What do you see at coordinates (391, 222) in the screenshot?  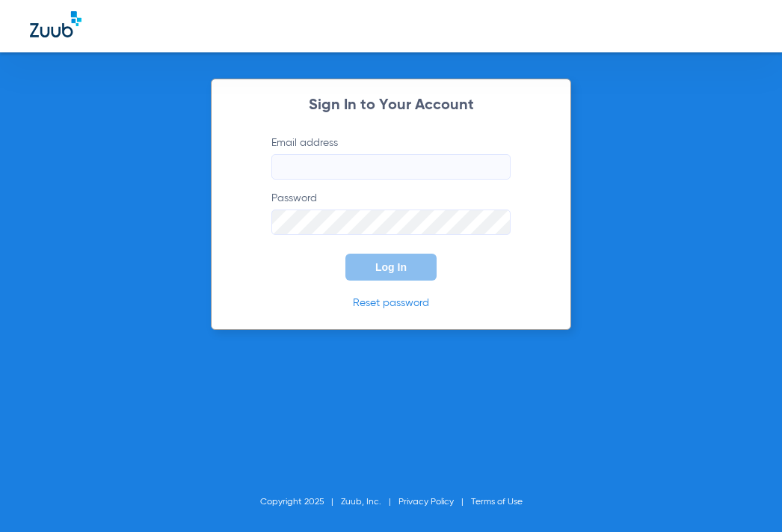 I see `input: Password` at bounding box center [391, 222].